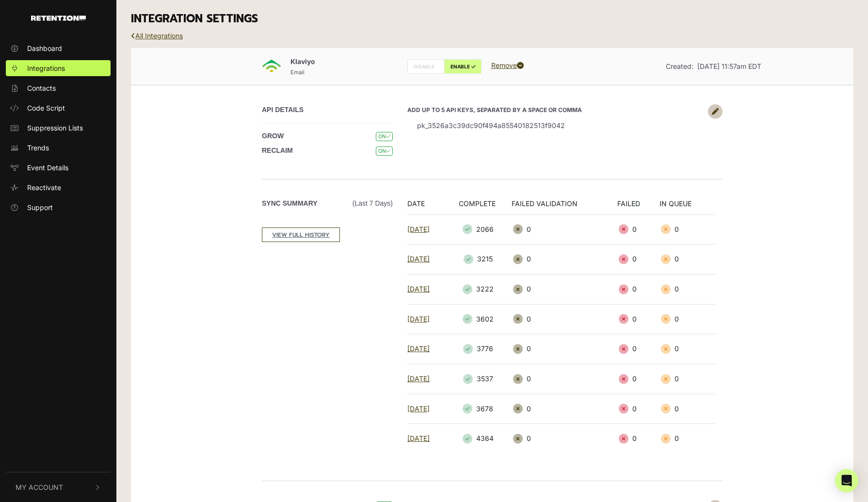 The height and width of the screenshot is (502, 868). What do you see at coordinates (58, 207) in the screenshot?
I see `a: Support` at bounding box center [58, 207].